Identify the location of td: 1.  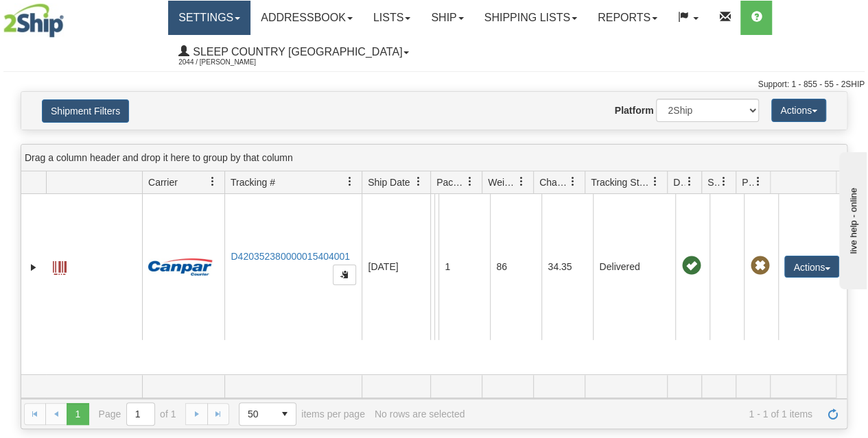
(464, 266).